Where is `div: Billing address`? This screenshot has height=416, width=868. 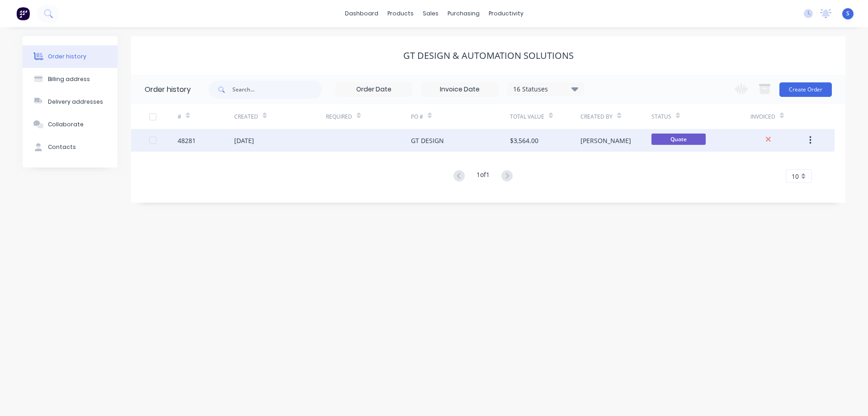 div: Billing address is located at coordinates (69, 79).